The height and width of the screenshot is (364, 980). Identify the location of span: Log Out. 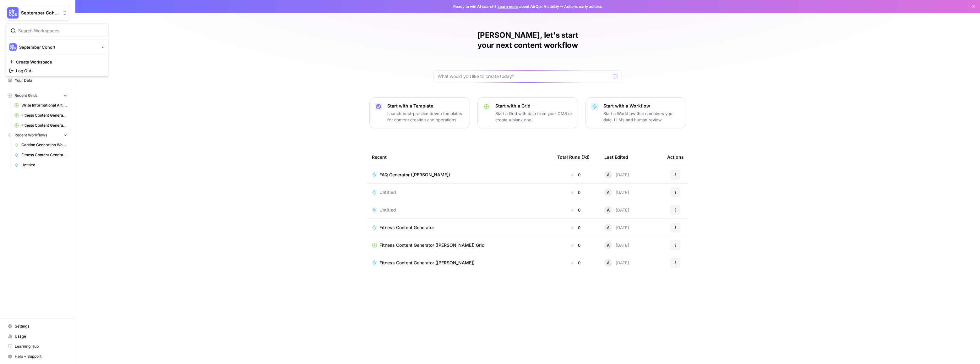
(59, 71).